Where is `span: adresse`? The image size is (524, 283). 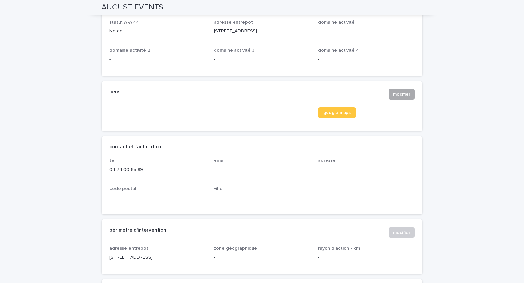 span: adresse is located at coordinates (327, 160).